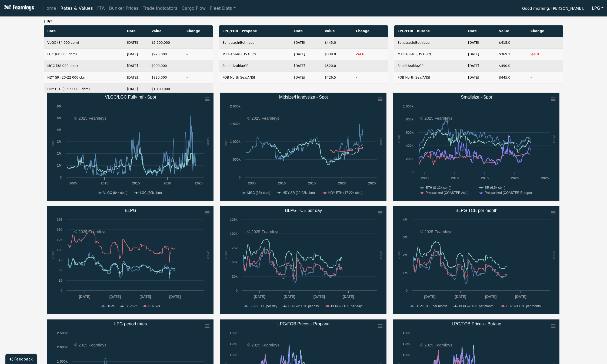 The image size is (607, 364). I want to click on text: 2 000k, so click(62, 347).